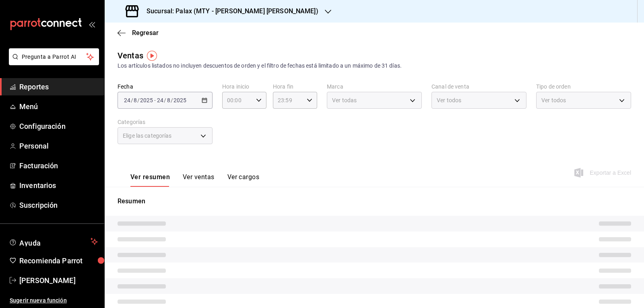 The width and height of the screenshot is (644, 308). I want to click on button: Ver ventas, so click(198, 180).